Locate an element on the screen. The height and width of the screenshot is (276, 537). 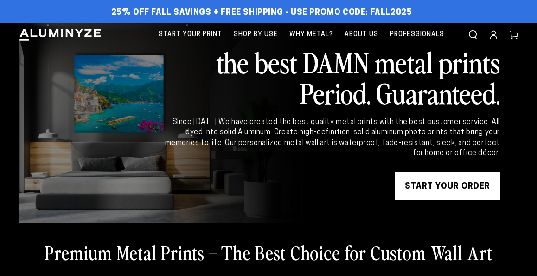
a: Shop By Use is located at coordinates (256, 34).